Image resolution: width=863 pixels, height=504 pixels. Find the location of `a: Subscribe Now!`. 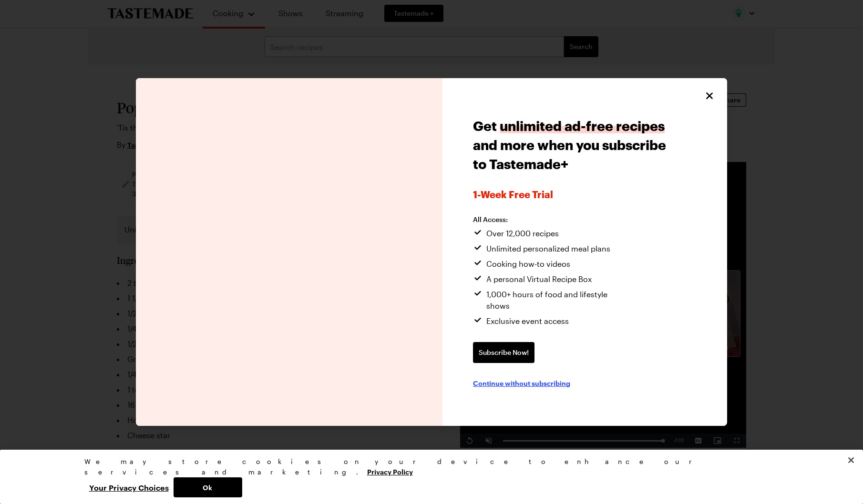

a: Subscribe Now! is located at coordinates (504, 353).